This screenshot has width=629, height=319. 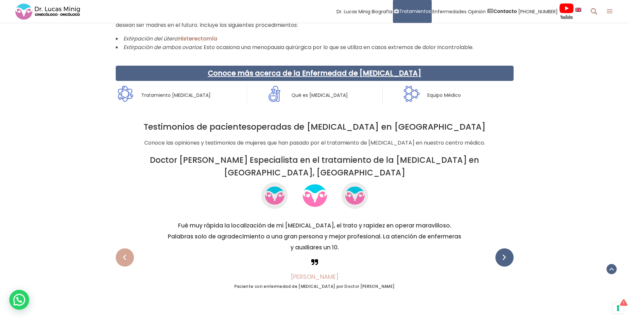 What do you see at coordinates (579, 10) in the screenshot?
I see `img: language english` at bounding box center [579, 10].